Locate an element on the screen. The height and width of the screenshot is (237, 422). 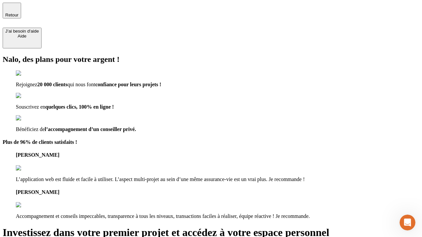
span: 20 000 clients is located at coordinates (52, 84).